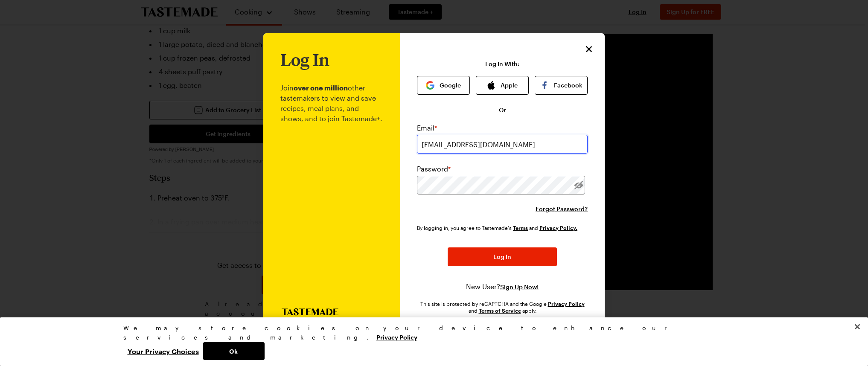 This screenshot has width=868, height=366. What do you see at coordinates (483, 286) in the screenshot?
I see `span: New User?` at bounding box center [483, 286].